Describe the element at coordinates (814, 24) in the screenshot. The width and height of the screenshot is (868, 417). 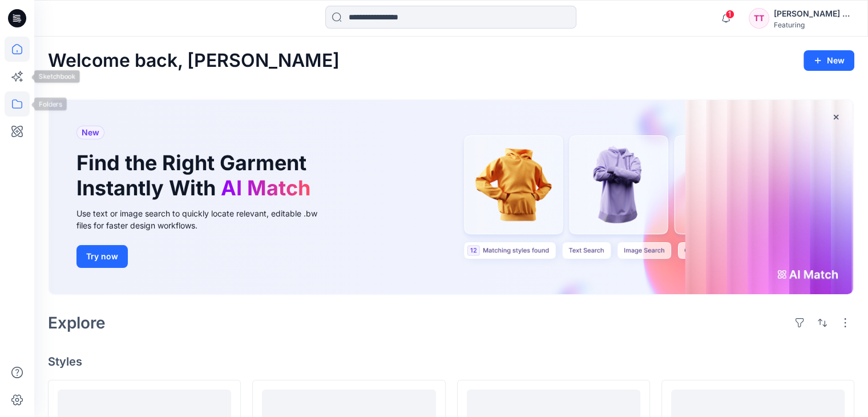
I see `div: Featuring` at that location.